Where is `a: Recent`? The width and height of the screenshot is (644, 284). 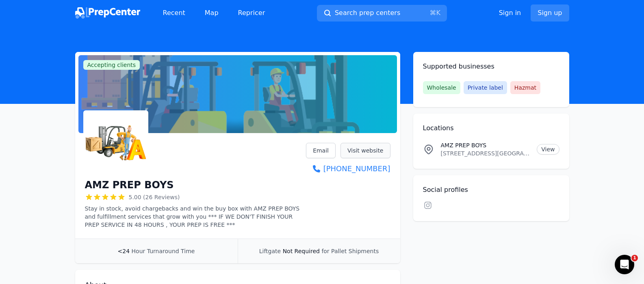 a: Recent is located at coordinates (174, 13).